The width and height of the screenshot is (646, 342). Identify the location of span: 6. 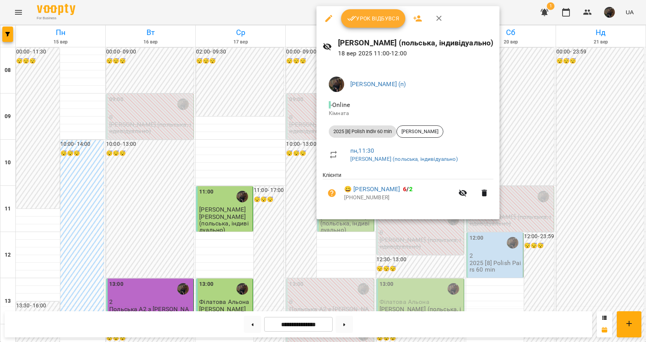
(404, 189).